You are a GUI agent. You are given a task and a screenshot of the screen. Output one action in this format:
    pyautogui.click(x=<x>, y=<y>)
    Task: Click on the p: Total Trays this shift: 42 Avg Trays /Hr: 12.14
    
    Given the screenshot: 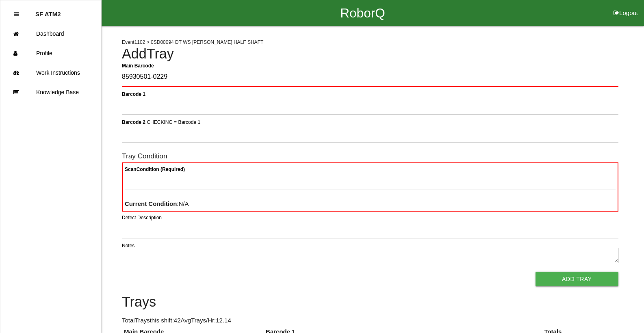 What is the action you would take?
    pyautogui.click(x=370, y=320)
    